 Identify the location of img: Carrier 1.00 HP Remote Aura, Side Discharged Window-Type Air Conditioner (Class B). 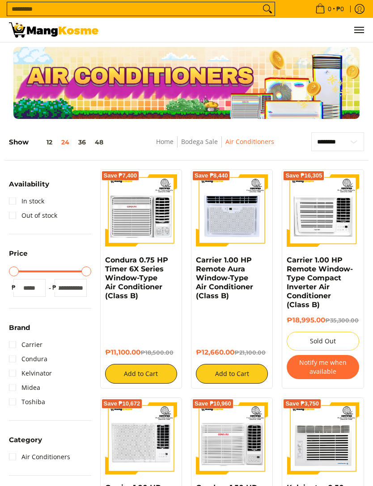
(141, 438).